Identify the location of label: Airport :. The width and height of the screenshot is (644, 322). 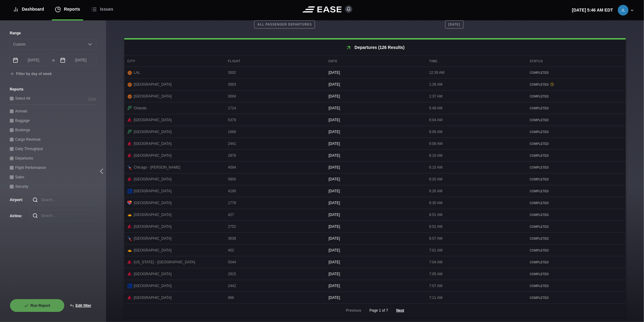
(15, 200).